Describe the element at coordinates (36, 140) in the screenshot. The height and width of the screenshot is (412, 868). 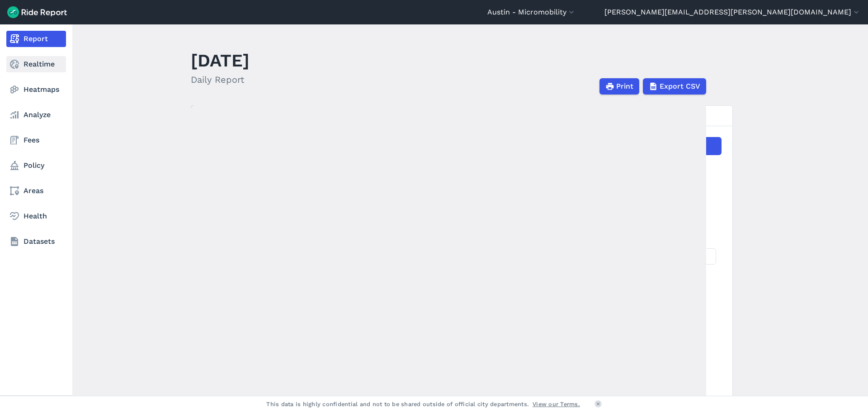
I see `a: Fees` at that location.